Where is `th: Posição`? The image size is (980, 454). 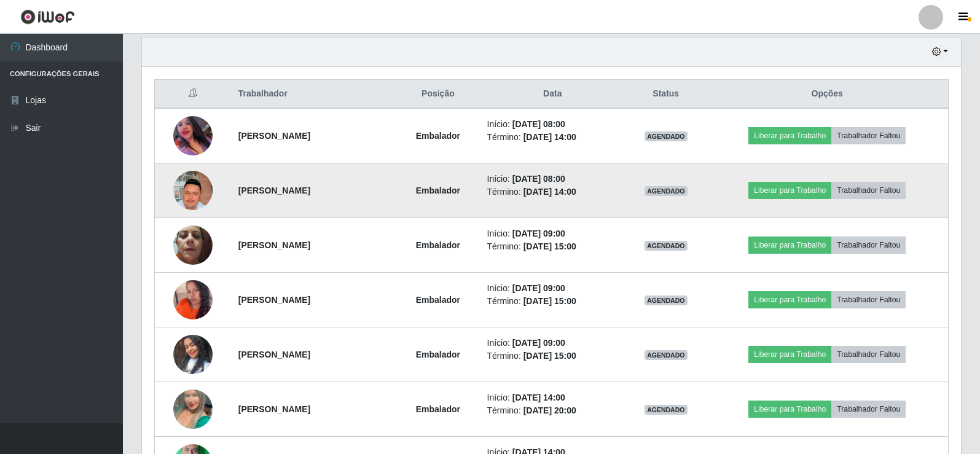 th: Posição is located at coordinates (437, 94).